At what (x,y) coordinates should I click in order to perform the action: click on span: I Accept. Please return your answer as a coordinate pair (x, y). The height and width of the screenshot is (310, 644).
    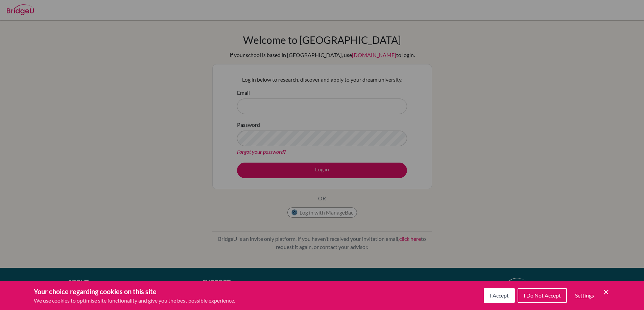
    Looking at the image, I should click on (499, 296).